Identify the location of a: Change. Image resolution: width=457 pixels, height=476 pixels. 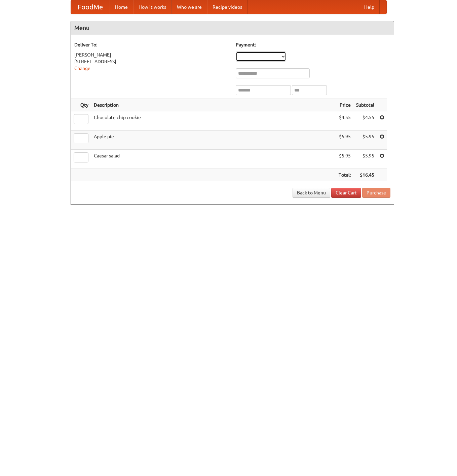
(82, 68).